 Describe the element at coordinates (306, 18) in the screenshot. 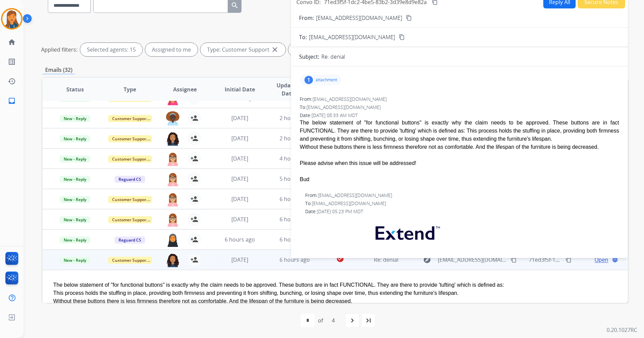

I see `p: From:` at that location.